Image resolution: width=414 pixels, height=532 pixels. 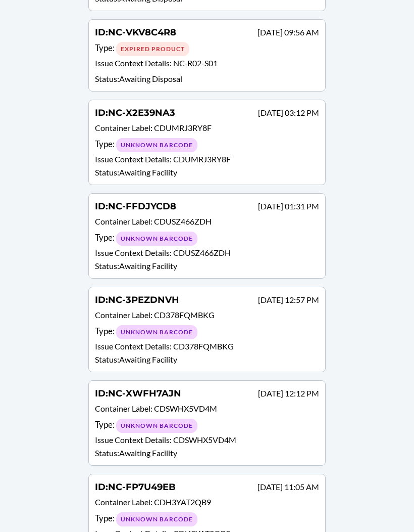 What do you see at coordinates (142, 33) in the screenshot?
I see `span: NC-VKV8C4R8` at bounding box center [142, 33].